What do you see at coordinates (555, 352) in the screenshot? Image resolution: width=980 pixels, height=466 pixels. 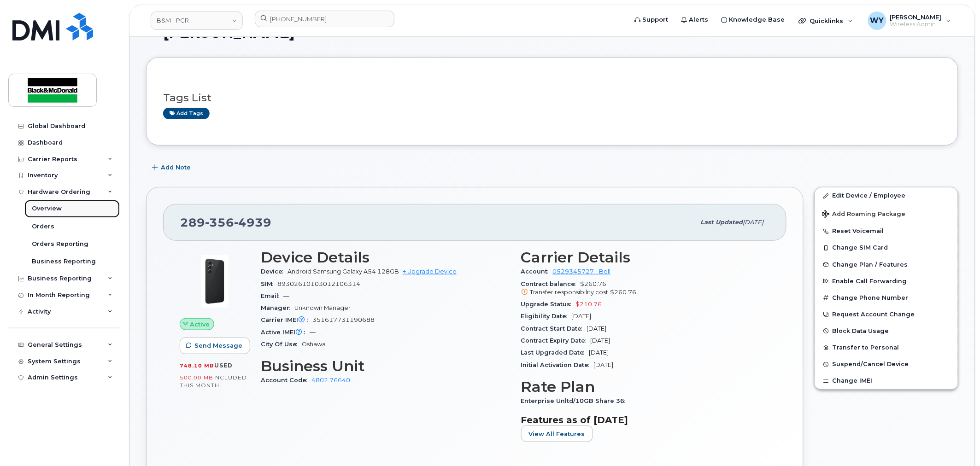 I see `span: Last Upgraded Date` at bounding box center [555, 352].